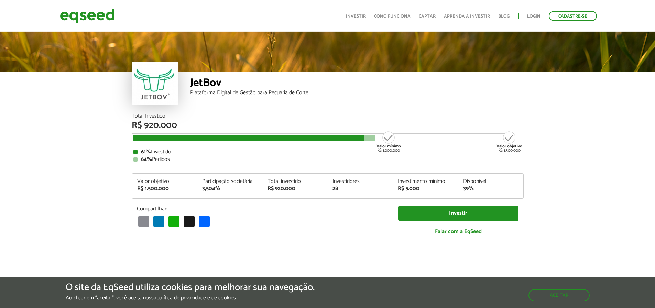 This screenshot has height=308, width=655. Describe the element at coordinates (357, 93) in the screenshot. I see `div: Plataforma Digital de Gestão para Pecuária de Corte` at that location.